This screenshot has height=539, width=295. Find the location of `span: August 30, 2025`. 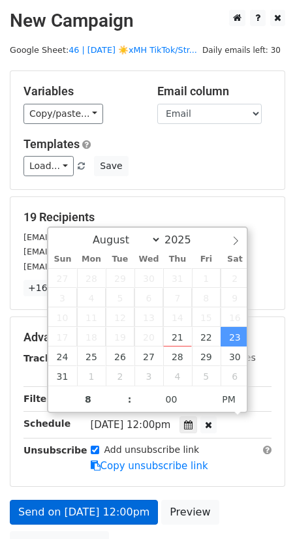

span: August 30, 2025 is located at coordinates (235, 356).